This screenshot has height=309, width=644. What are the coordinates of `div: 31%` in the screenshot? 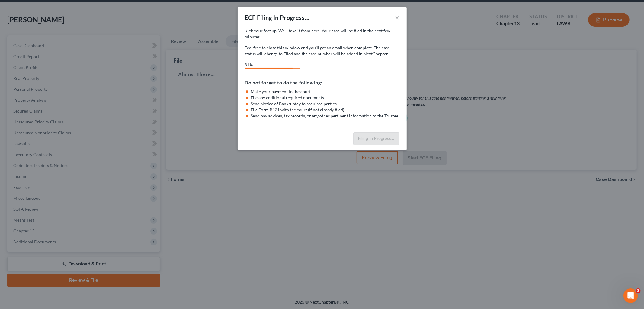 It's located at (269, 65).